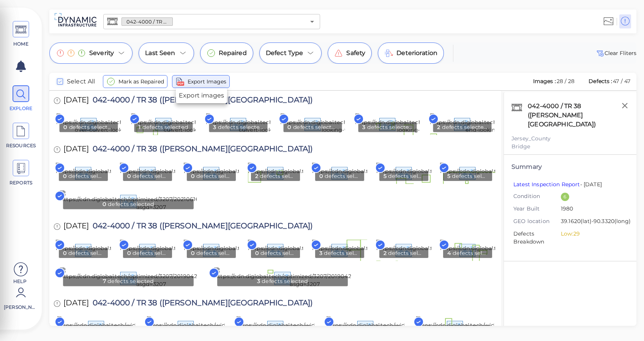 This screenshot has height=341, width=644. Describe the element at coordinates (436, 124) in the screenshot. I see `img: https://cdn.diglobal.tech/width210/3207/20230630_culvert-looking-east.jpg?asgd=3207` at that location.